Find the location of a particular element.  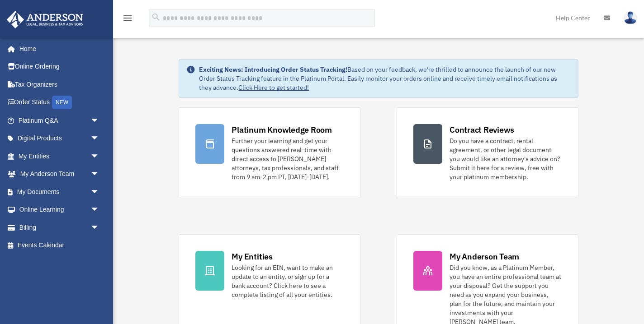

a: Online Ordering is located at coordinates (59, 67).